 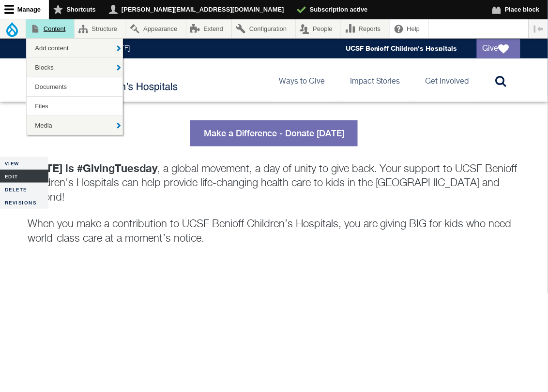 I want to click on a: Content, so click(x=50, y=28).